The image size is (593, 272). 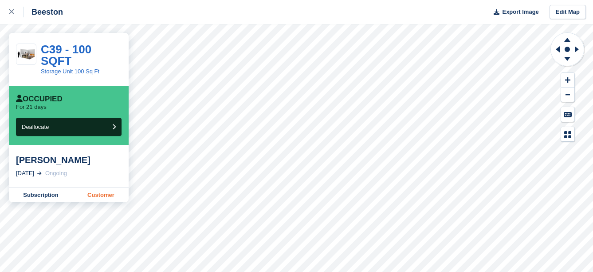 I want to click on button: Deallocate, so click(x=69, y=126).